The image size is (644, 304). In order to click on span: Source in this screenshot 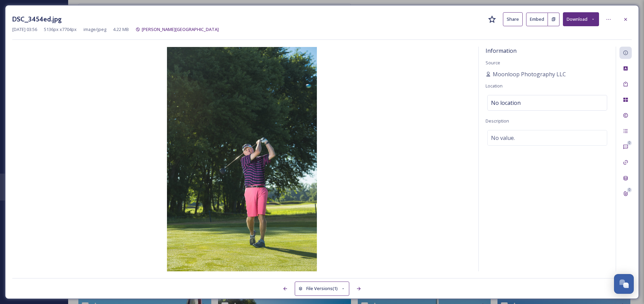, I will do `click(493, 63)`.